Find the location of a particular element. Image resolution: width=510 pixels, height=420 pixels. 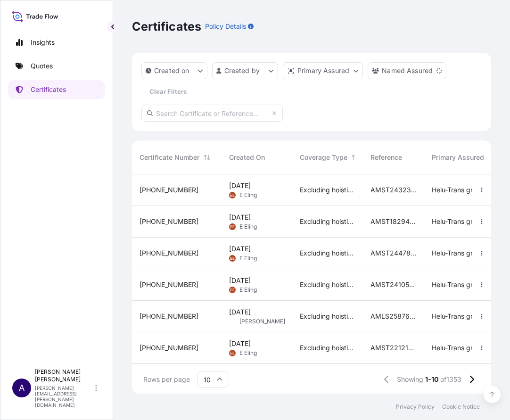

a: Cookie Notice is located at coordinates (461, 407).